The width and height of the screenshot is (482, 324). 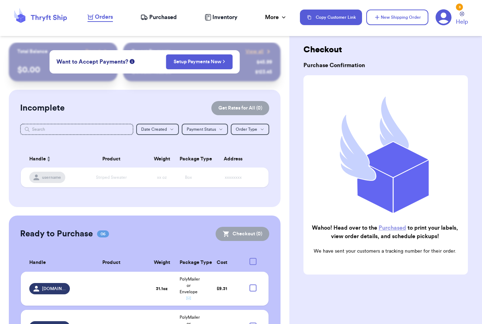 What do you see at coordinates (97, 52) in the screenshot?
I see `a: Payout` at bounding box center [97, 52].